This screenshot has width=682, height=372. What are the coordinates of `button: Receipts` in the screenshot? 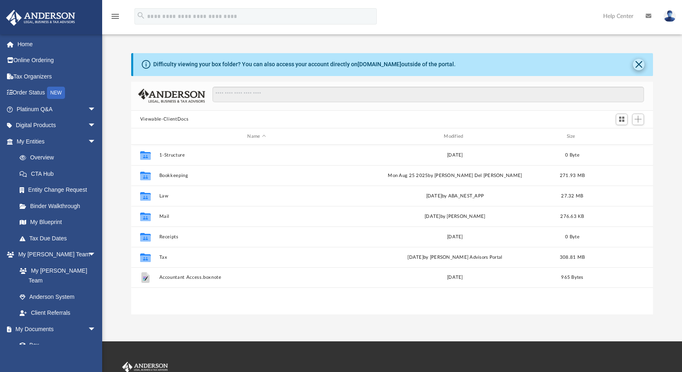 It's located at (256, 237).